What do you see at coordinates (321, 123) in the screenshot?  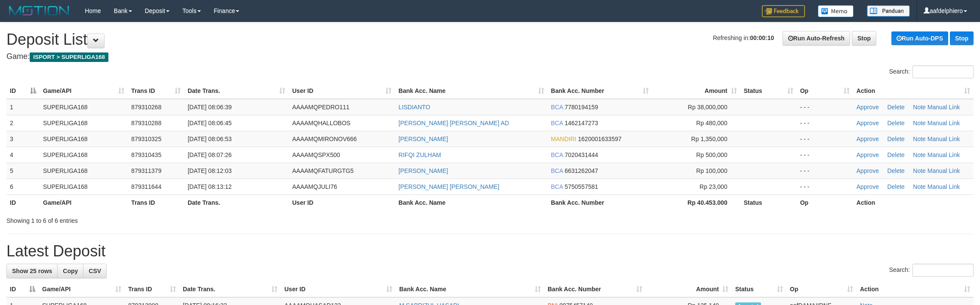 I see `span: AAAAMQHALLOBOS` at bounding box center [321, 123].